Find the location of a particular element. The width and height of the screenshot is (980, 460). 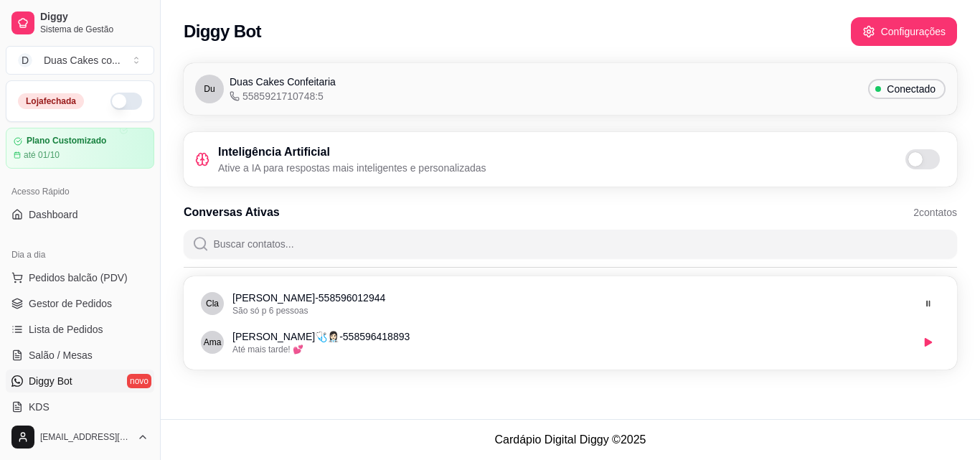

span: Dashboard is located at coordinates (53, 214).